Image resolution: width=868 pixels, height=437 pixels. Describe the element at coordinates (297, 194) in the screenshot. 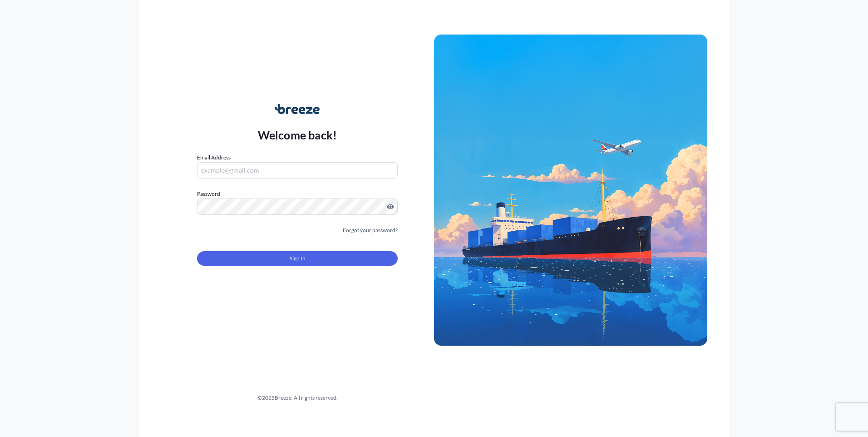

I see `label: Password` at that location.